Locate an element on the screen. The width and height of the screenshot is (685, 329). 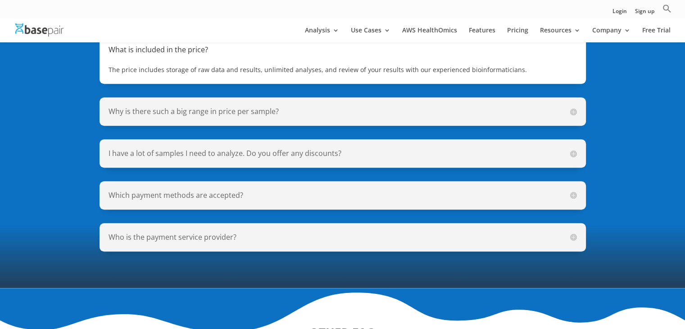
a: AWS HealthOmics is located at coordinates (430, 35).